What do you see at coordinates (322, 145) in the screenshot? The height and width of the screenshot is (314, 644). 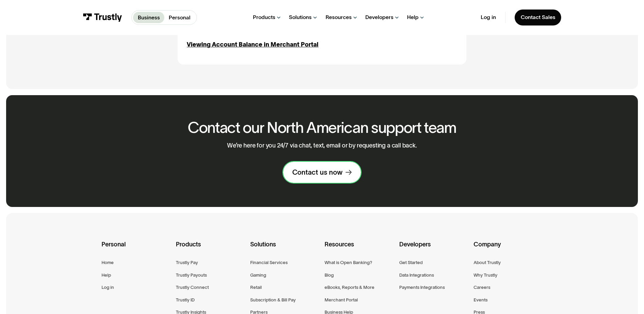 I see `p: We’re here for you 24/7 via chat, text, email or by requesting a call back.` at bounding box center [322, 145].